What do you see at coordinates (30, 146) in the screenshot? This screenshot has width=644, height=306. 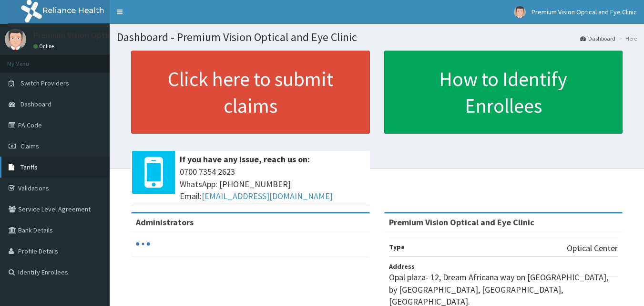 I see `span: Claims` at bounding box center [30, 146].